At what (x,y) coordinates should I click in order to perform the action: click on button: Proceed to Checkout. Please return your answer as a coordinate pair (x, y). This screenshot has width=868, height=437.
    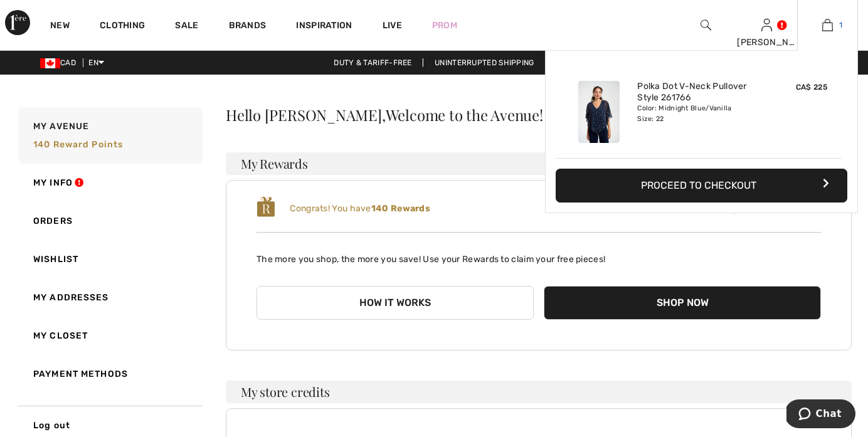
    Looking at the image, I should click on (701, 186).